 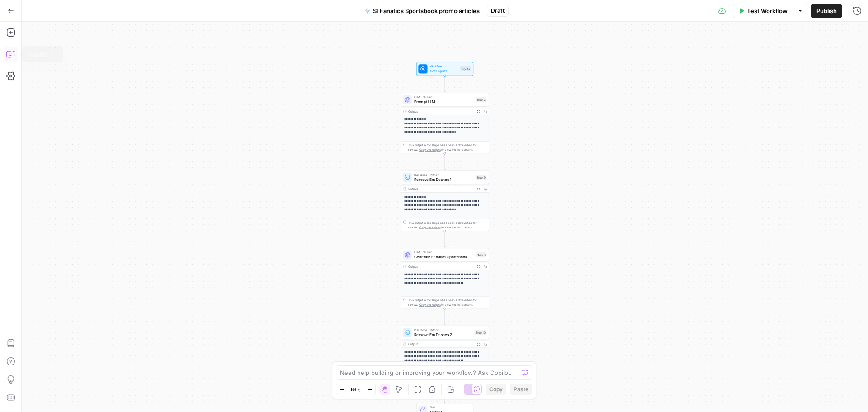 I want to click on div: WorkflowSet InputsInputs, so click(x=444, y=69).